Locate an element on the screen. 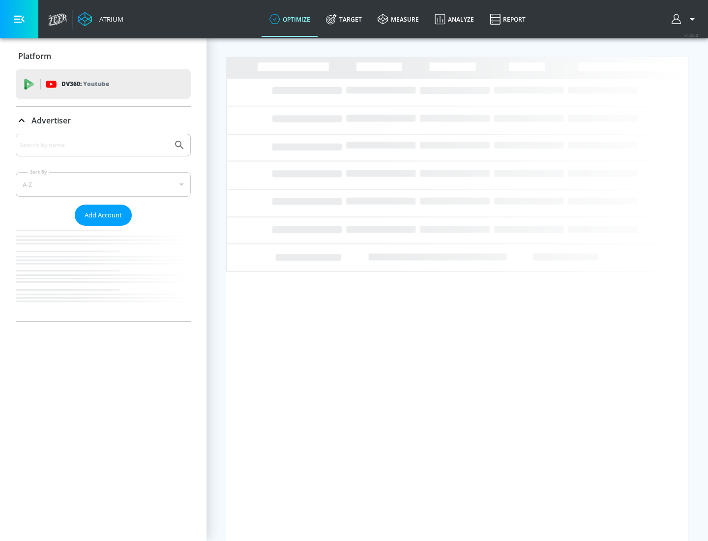 This screenshot has width=708, height=541. a: Target is located at coordinates (344, 19).